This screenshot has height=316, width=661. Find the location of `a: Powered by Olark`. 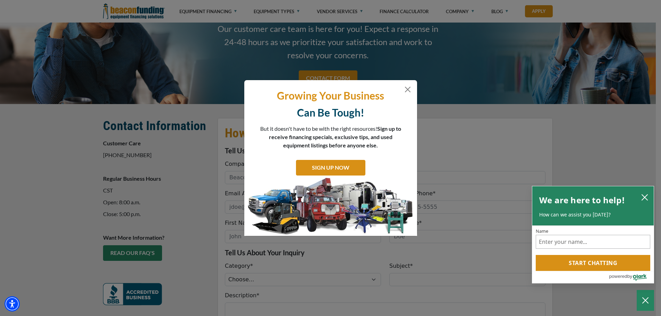

a: Powered by Olark is located at coordinates (631, 277).